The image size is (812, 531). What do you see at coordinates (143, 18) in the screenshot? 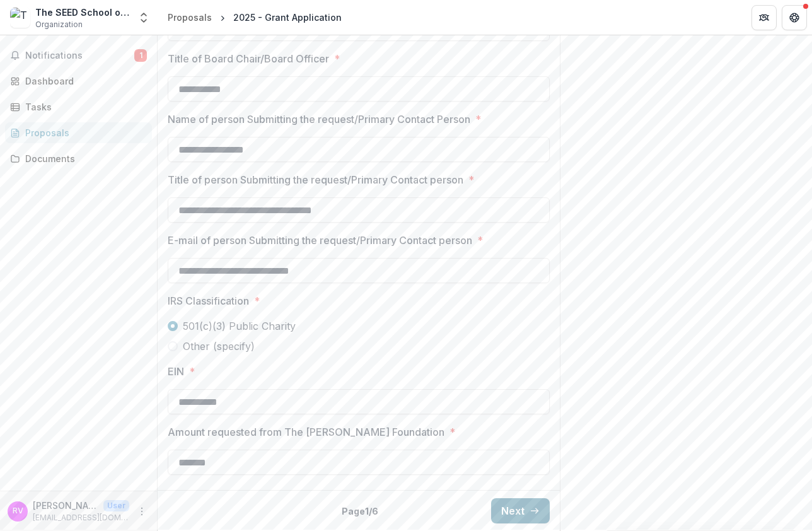
I see `button: Open entity switcher` at bounding box center [143, 18].